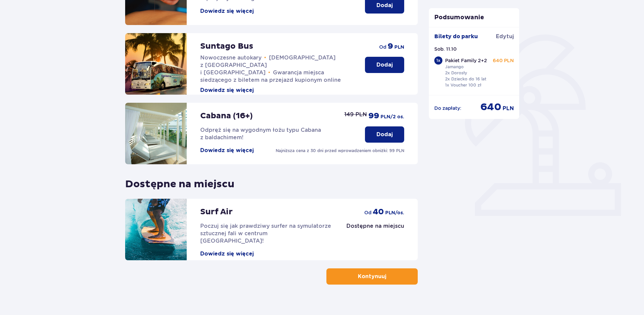 This screenshot has width=644, height=315. I want to click on p: Najniższa cena z 30 dni przed wprowadzeniem obniżki: 99 PLN, so click(340, 151).